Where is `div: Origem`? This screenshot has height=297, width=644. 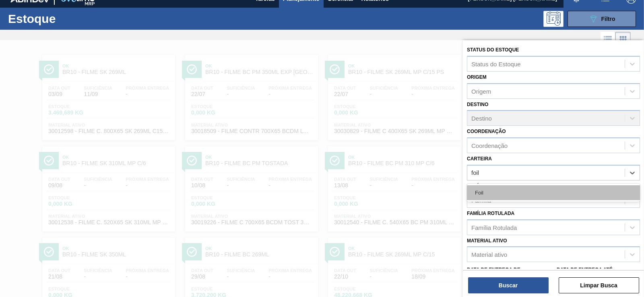
div: Origem is located at coordinates (481, 91).